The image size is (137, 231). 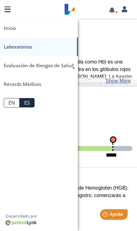 What do you see at coordinates (35, 7) in the screenshot?
I see `span: Ayuda` at bounding box center [35, 7].